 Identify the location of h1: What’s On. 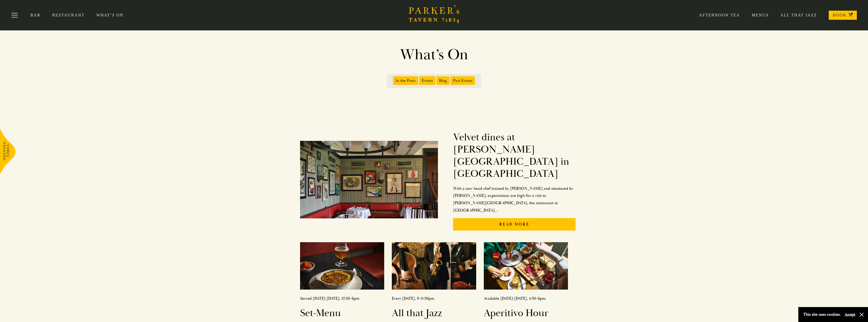
(434, 55).